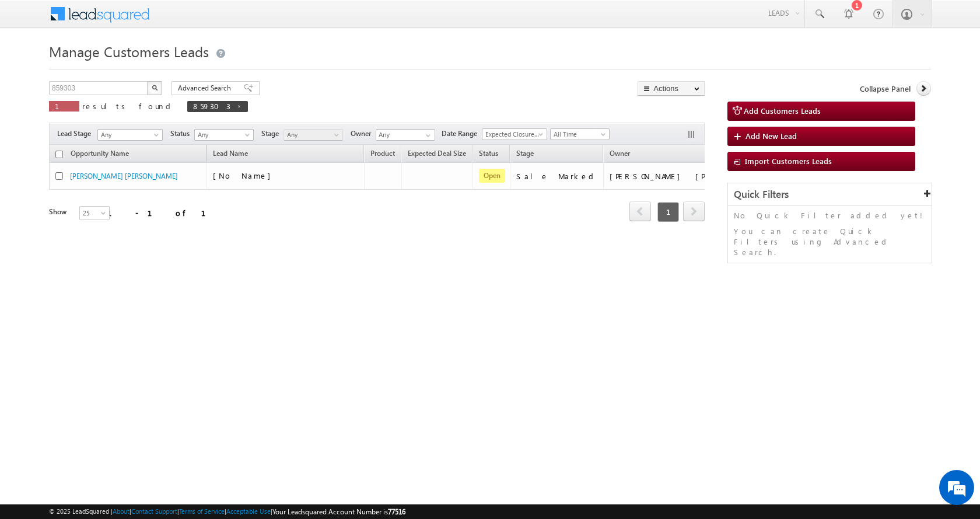 The height and width of the screenshot is (519, 980). I want to click on span: Lead Stage, so click(76, 134).